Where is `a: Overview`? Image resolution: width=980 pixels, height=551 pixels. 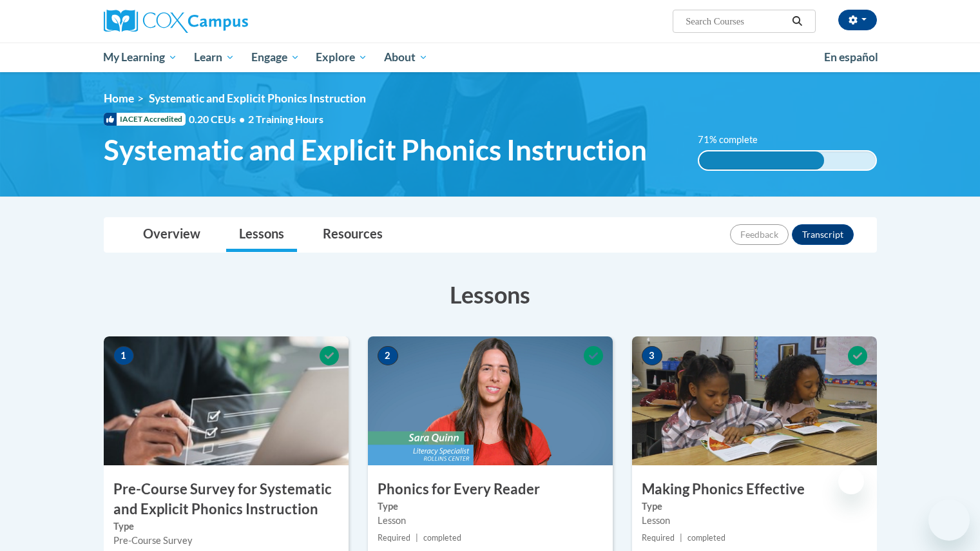 a: Overview is located at coordinates (172, 235).